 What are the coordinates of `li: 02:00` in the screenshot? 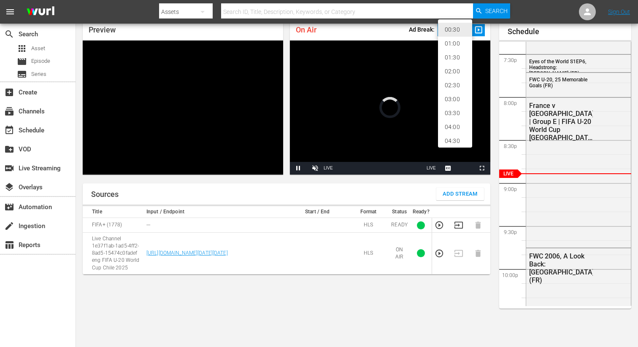 It's located at (455, 71).